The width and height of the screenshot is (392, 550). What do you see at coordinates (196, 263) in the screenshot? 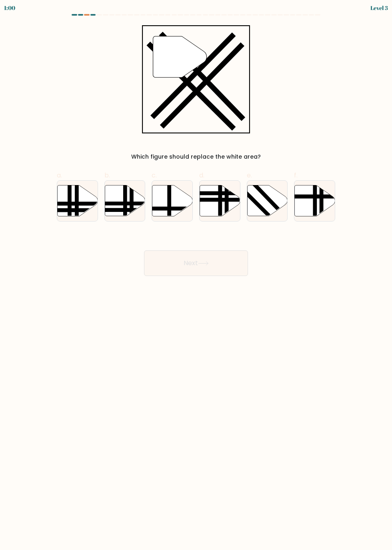
I see `button: Next` at bounding box center [196, 263].